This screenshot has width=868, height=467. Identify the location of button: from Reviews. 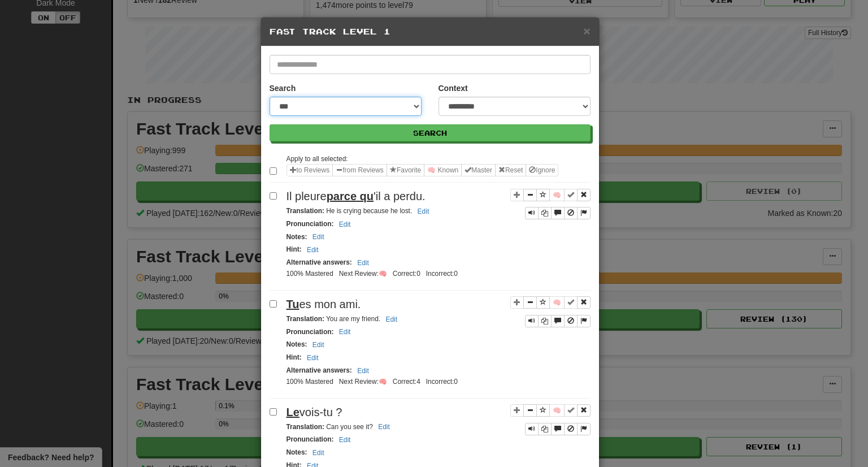
(359, 170).